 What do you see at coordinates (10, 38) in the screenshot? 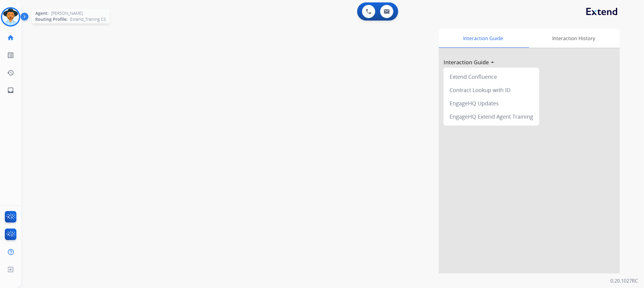
I see `mat-icon: home` at bounding box center [10, 38].